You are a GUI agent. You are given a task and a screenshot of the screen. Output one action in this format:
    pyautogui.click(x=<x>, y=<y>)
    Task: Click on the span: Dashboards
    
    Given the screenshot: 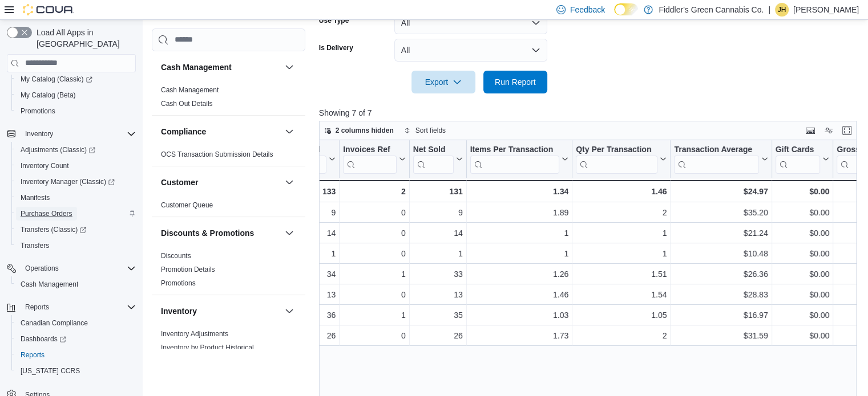 What is the action you would take?
    pyautogui.click(x=43, y=339)
    